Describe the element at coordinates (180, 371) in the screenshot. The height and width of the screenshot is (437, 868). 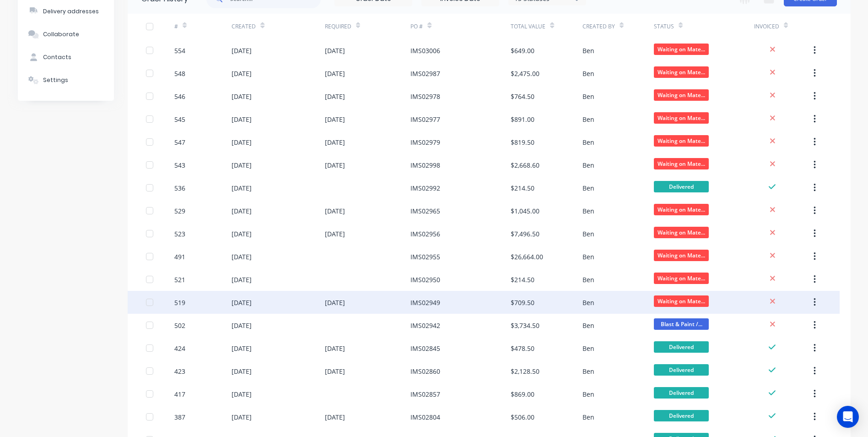
I see `div: 423` at that location.